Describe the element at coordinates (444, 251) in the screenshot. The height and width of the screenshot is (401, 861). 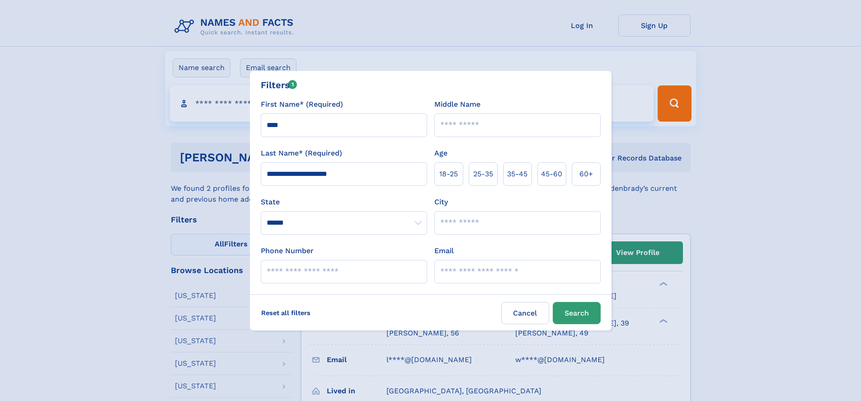
I see `label: Email` at that location.